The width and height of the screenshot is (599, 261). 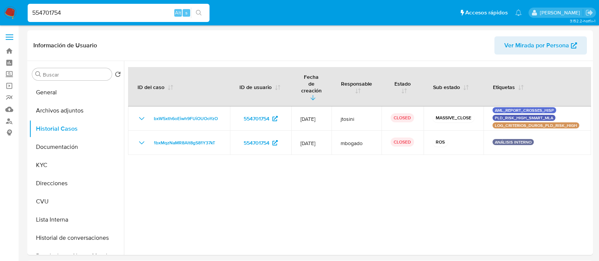 What do you see at coordinates (119, 13) in the screenshot?
I see `input: Buscar usuario o caso...` at bounding box center [119, 13].